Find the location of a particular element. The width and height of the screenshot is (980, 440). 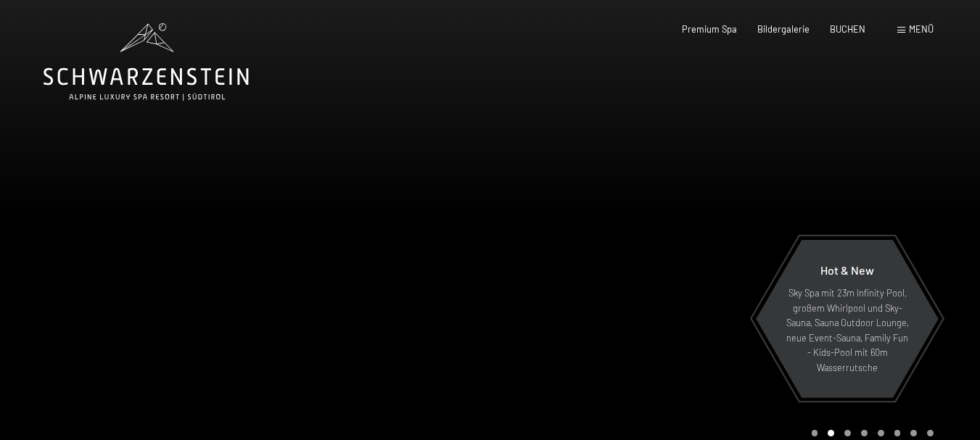

div: Carousel Page 2 (Current Slide) is located at coordinates (831, 433).